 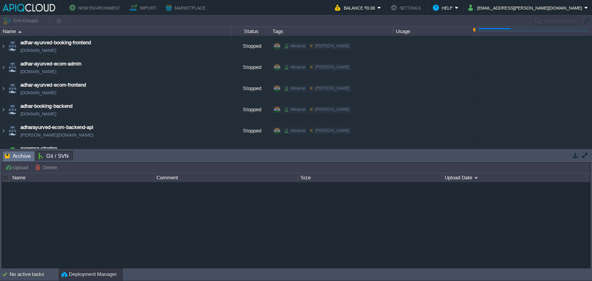 What do you see at coordinates (356, 8) in the screenshot?
I see `button: Balance ₹0.00` at bounding box center [356, 8].